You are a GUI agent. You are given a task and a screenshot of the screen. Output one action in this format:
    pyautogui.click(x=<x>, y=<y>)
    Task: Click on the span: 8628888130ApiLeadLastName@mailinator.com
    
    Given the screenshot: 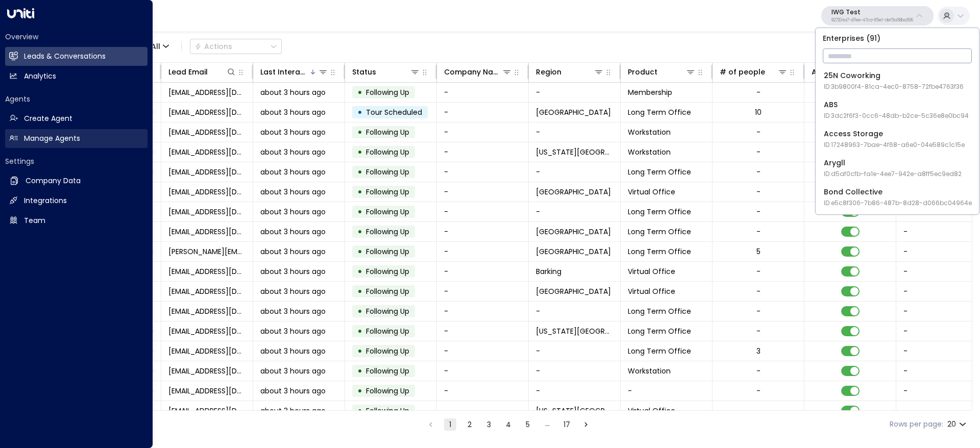 What is the action you would take?
    pyautogui.click(x=207, y=92)
    